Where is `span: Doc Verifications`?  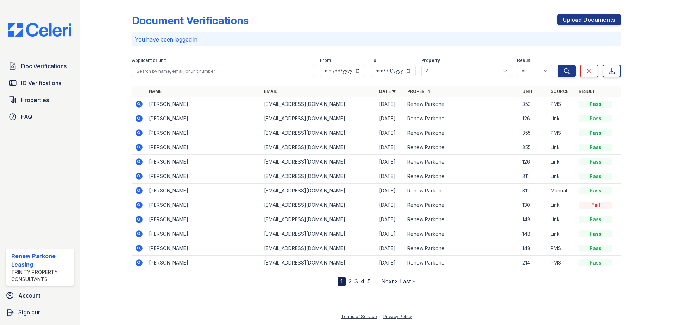 span: Doc Verifications is located at coordinates (44, 66).